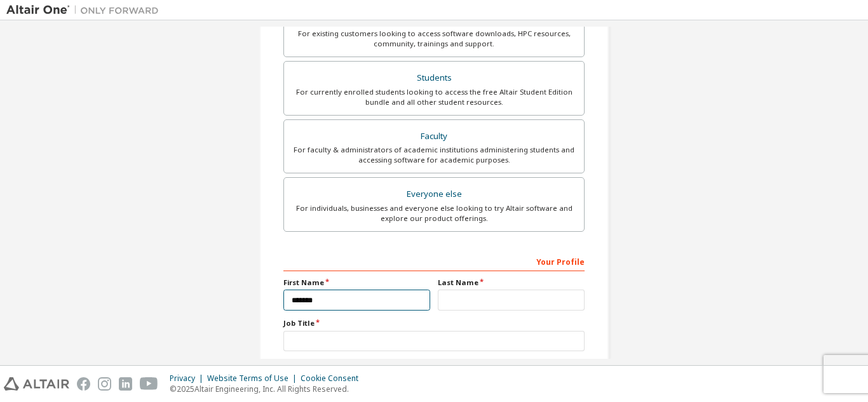 The image size is (868, 402). I want to click on label: Last Name, so click(511, 282).